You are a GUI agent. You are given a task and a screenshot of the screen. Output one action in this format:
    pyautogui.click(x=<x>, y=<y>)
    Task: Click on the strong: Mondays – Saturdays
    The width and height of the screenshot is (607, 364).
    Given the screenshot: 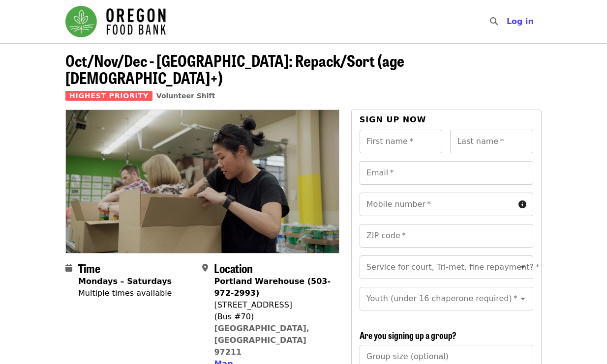 What is the action you would take?
    pyautogui.click(x=125, y=281)
    